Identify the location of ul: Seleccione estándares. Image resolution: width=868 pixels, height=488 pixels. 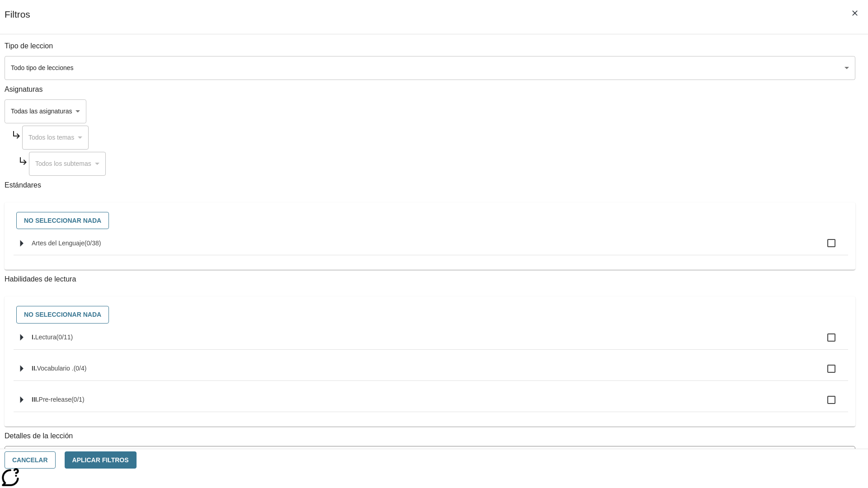
(431, 247).